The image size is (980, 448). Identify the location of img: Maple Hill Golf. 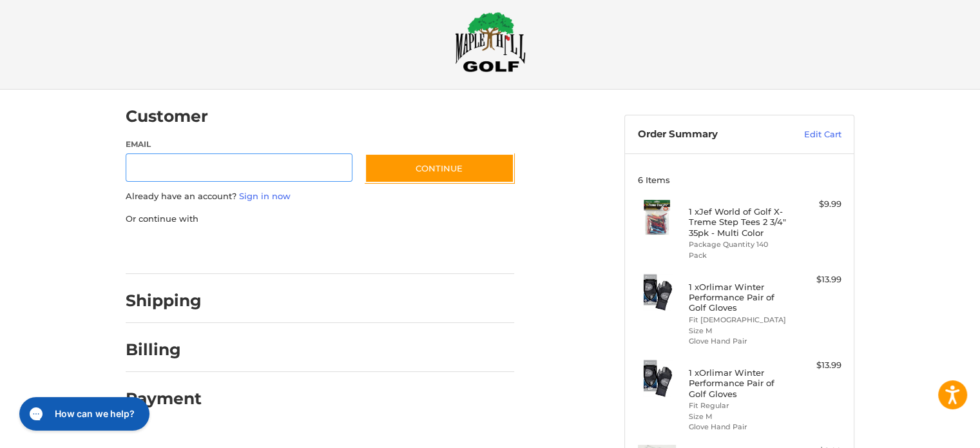
(490, 42).